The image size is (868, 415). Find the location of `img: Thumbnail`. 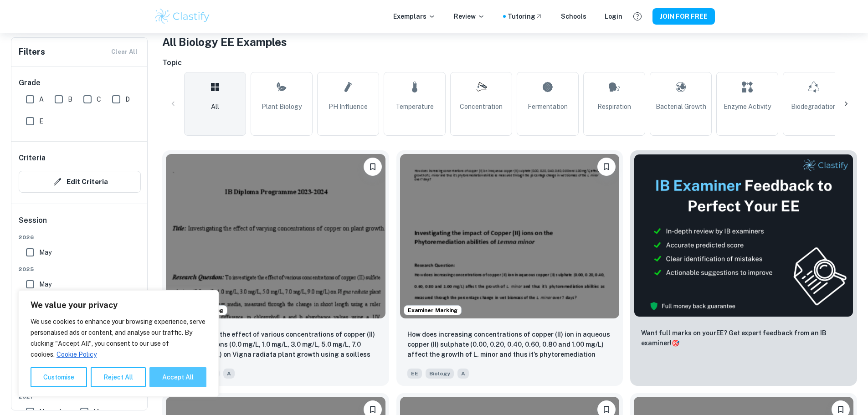

img: Thumbnail is located at coordinates (744, 235).